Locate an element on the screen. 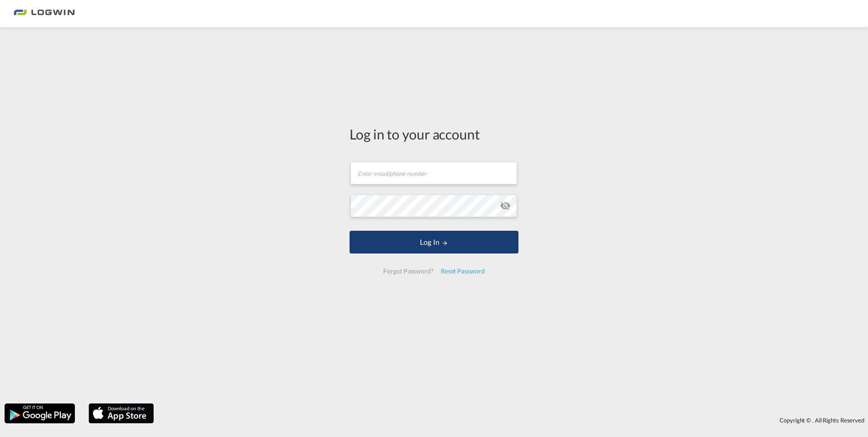  md-icon: icon-eye-off is located at coordinates (505, 206).